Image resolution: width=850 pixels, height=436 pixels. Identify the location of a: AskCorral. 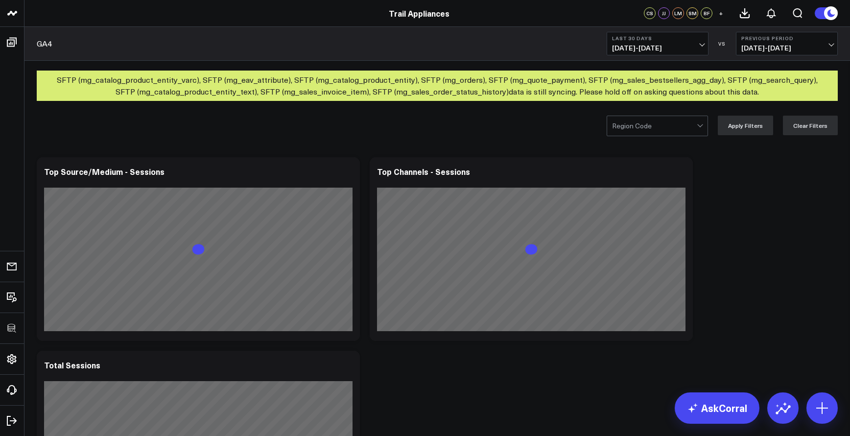
(717, 408).